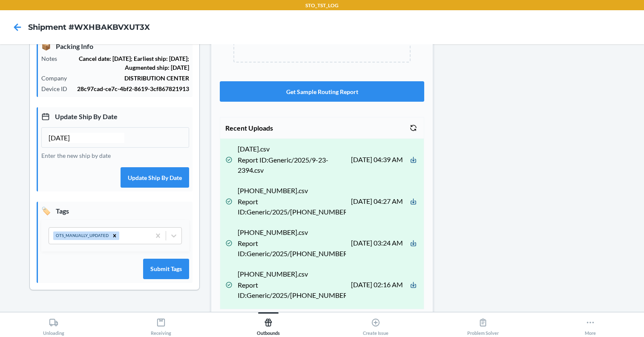 Image resolution: width=644 pixels, height=337 pixels. Describe the element at coordinates (86, 137) in the screenshot. I see `input: MM/DD/YYYY` at that location.